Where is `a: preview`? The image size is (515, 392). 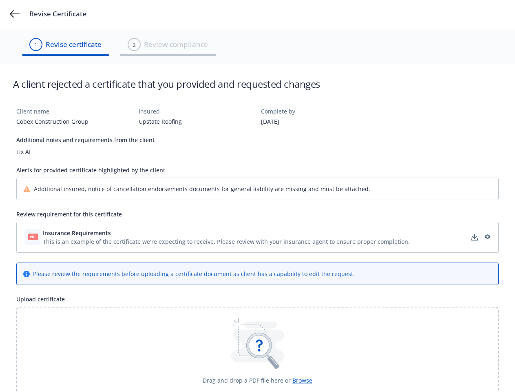 a: preview is located at coordinates (487, 237).